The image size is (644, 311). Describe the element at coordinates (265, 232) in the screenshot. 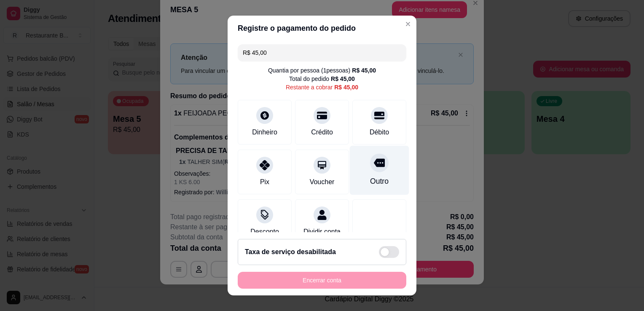

I see `div: Desconto` at that location.